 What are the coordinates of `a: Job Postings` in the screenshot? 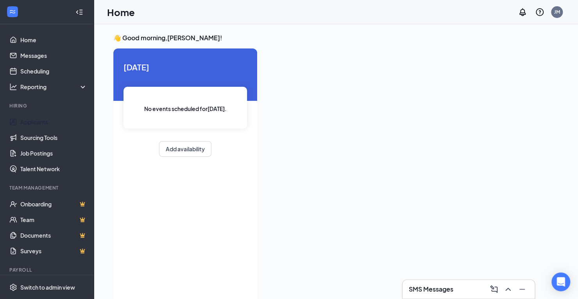 It's located at (53, 153).